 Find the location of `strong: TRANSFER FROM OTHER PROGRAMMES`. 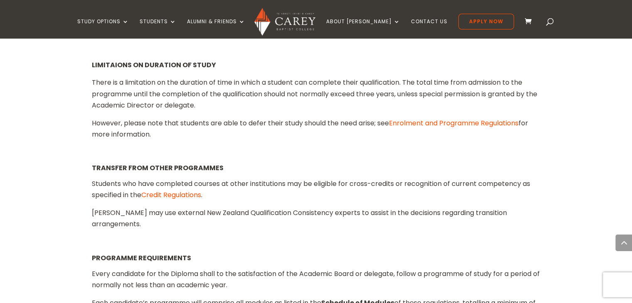

strong: TRANSFER FROM OTHER PROGRAMMES is located at coordinates (157, 168).